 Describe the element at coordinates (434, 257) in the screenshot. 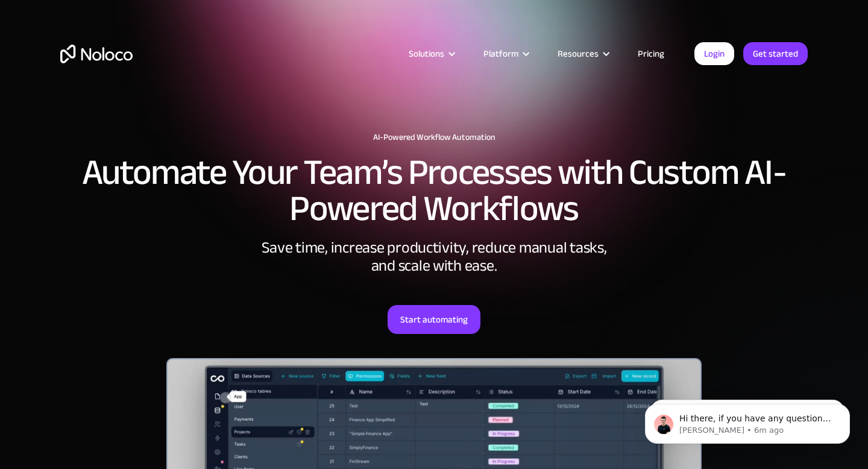

I see `div: Save time, increase productivity, reduce manual tasks, and scale with ease.` at that location.